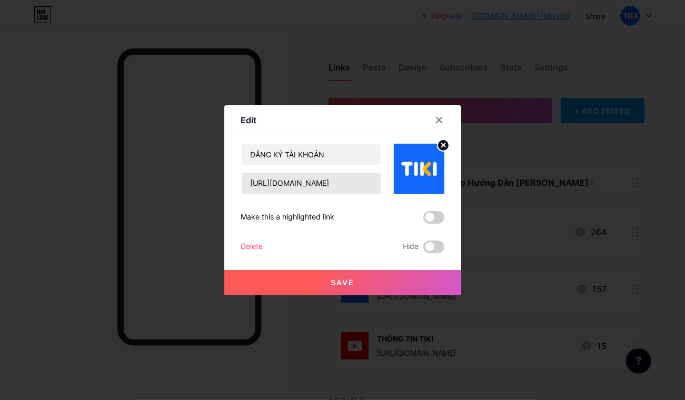  What do you see at coordinates (288, 218) in the screenshot?
I see `div: Make this a highlighted link` at bounding box center [288, 218].